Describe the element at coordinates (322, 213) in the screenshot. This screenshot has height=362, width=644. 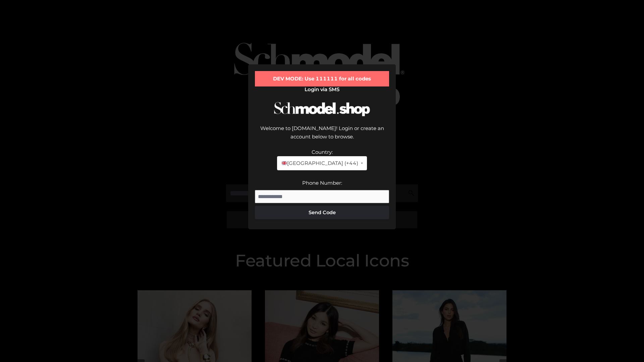
I see `button: Send Code` at that location.